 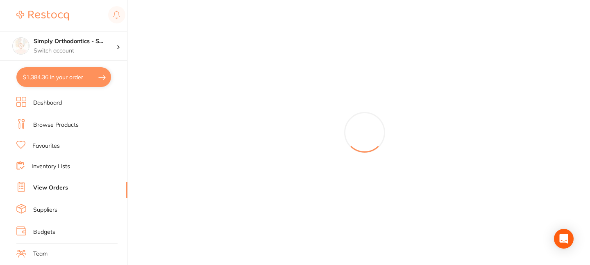 I want to click on div: Open Intercom Messenger, so click(x=564, y=238).